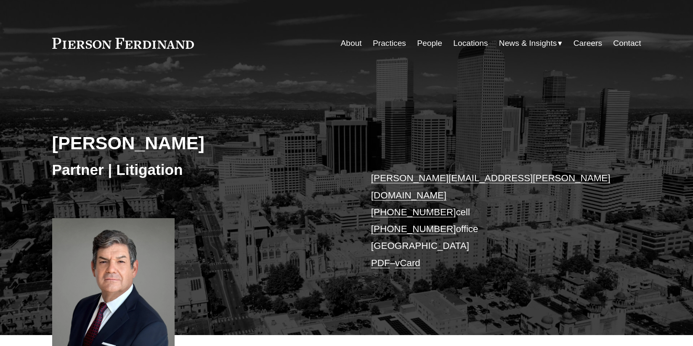 Image resolution: width=693 pixels, height=346 pixels. I want to click on a: Locations, so click(471, 43).